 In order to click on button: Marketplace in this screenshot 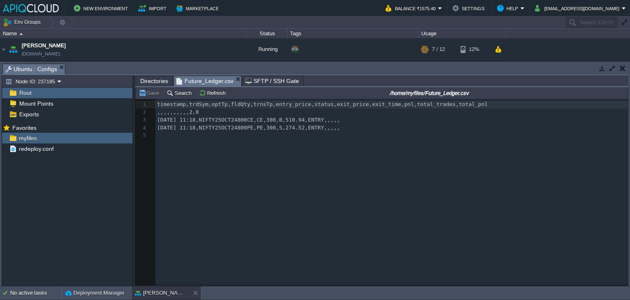, I will do `click(199, 8)`.